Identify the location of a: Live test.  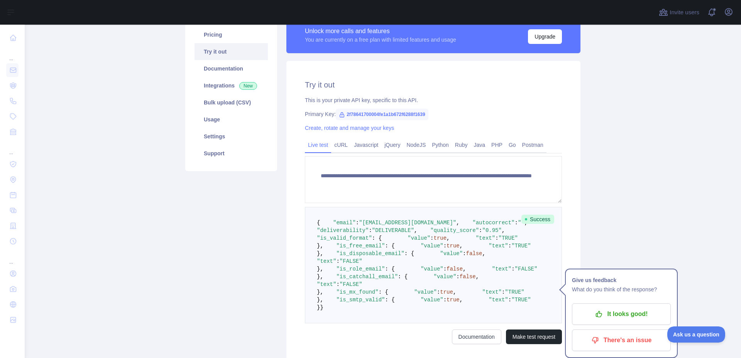
(318, 145).